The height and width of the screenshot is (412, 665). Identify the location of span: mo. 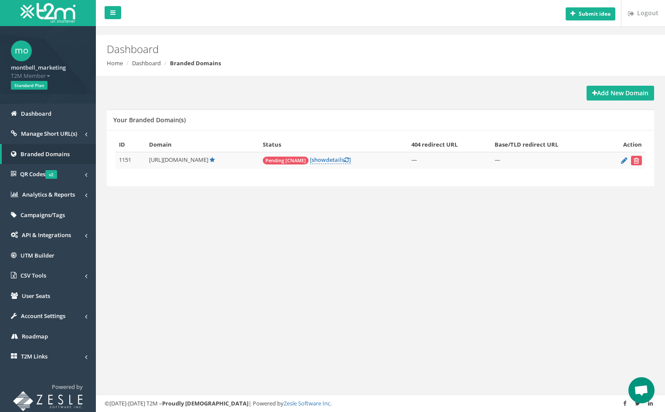
(21, 51).